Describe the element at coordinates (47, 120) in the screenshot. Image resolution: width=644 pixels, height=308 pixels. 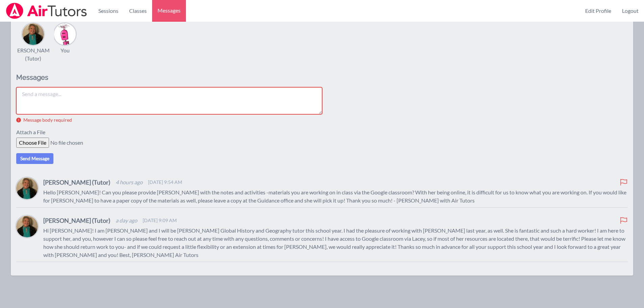
I see `p: Message body required` at that location.